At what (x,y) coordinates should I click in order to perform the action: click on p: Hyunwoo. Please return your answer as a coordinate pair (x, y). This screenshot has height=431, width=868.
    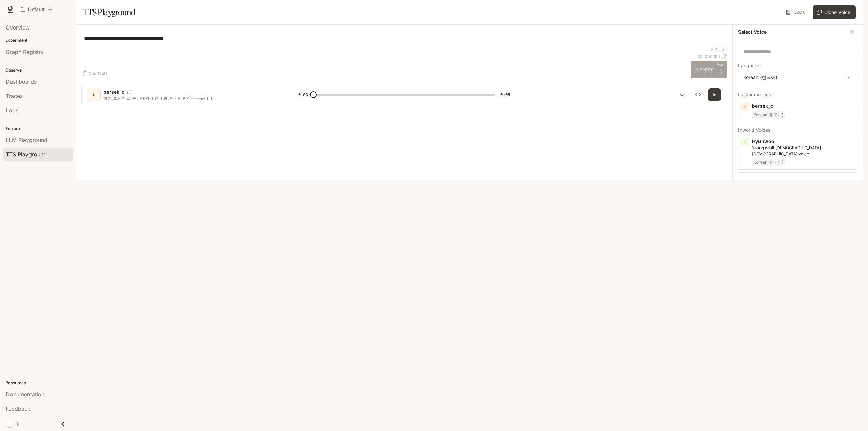
    Looking at the image, I should click on (803, 141).